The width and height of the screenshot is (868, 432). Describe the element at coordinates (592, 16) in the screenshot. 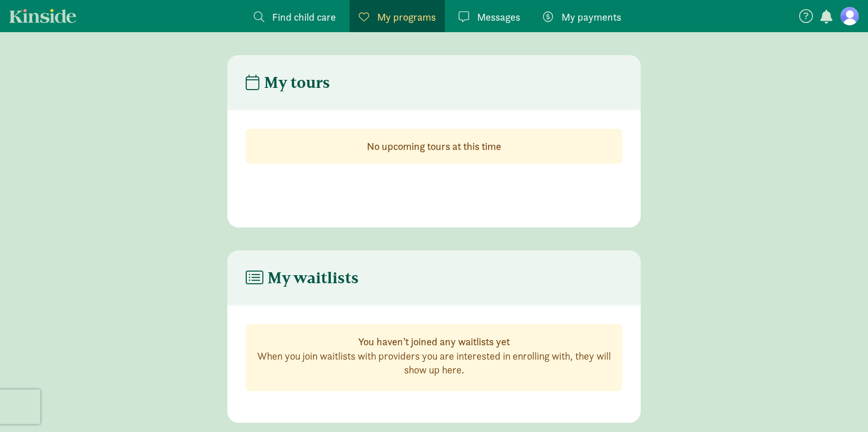

I see `span: My payments` at that location.